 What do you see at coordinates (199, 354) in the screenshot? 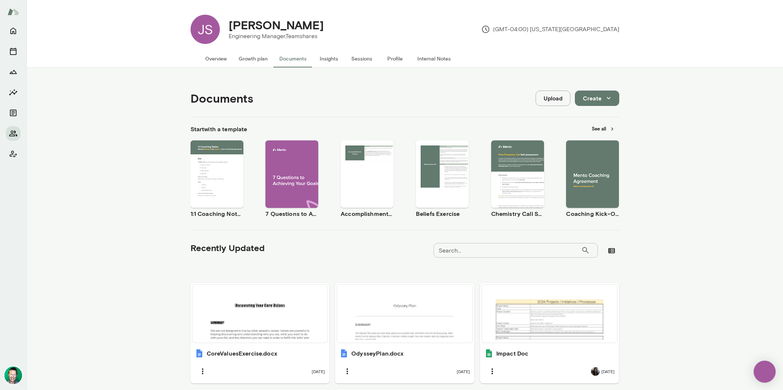
I see `img: CoreValuesExercise.docx` at bounding box center [199, 354].